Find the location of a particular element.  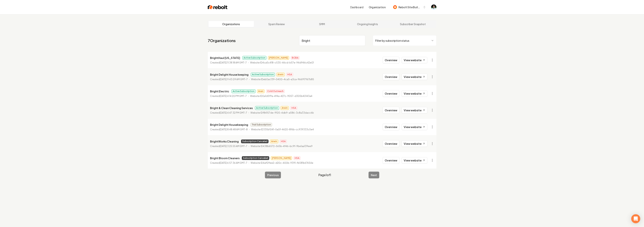

p: Bright Electric is located at coordinates (220, 91).